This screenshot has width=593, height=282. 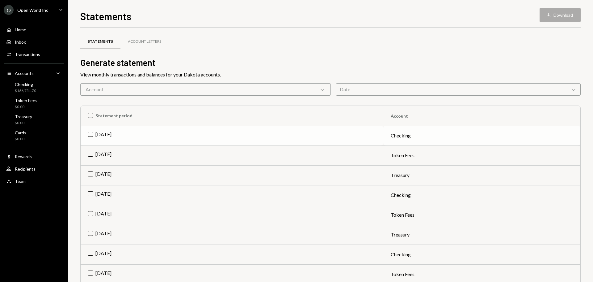 What do you see at coordinates (34, 103) in the screenshot?
I see `a: Token Fees$0.00` at bounding box center [34, 103].